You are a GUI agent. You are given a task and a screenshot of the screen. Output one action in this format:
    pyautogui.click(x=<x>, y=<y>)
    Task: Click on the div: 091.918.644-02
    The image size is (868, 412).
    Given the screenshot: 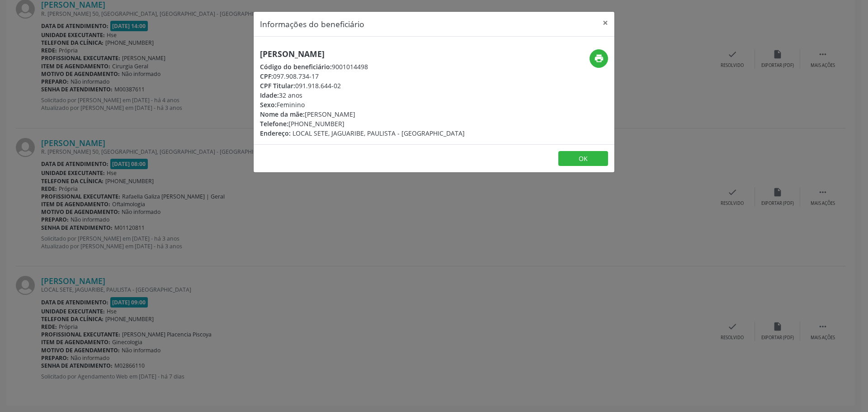 What is the action you would take?
    pyautogui.click(x=362, y=85)
    